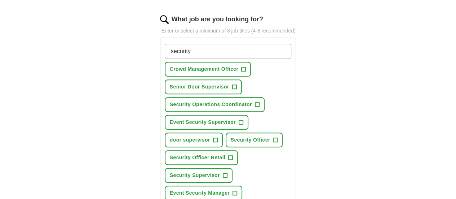  Describe the element at coordinates (203, 122) in the screenshot. I see `span: Event Security Supervisor` at that location.